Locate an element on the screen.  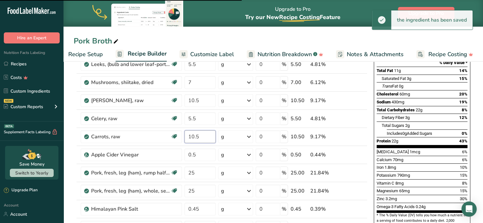
div: Open Intercom Messenger is located at coordinates (469, 209).